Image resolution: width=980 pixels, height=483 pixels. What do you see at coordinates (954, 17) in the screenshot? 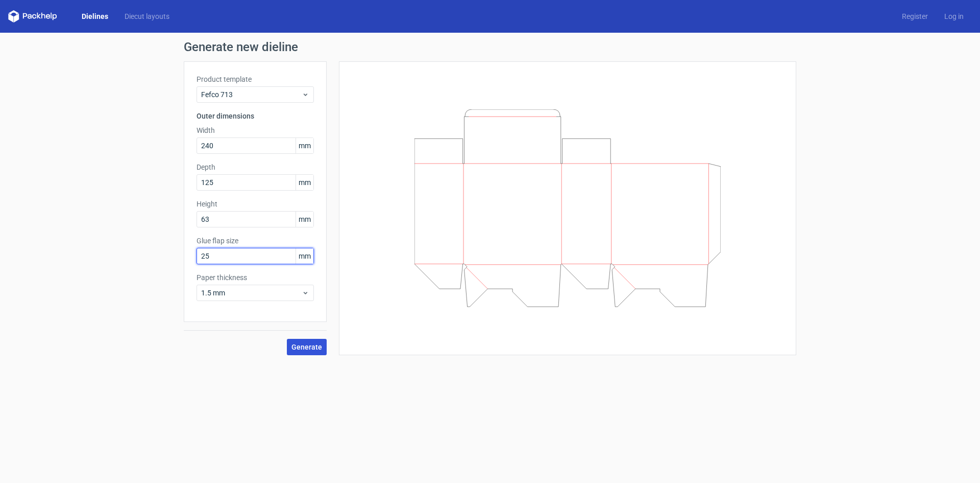
I see `a: Log in` at bounding box center [954, 17].